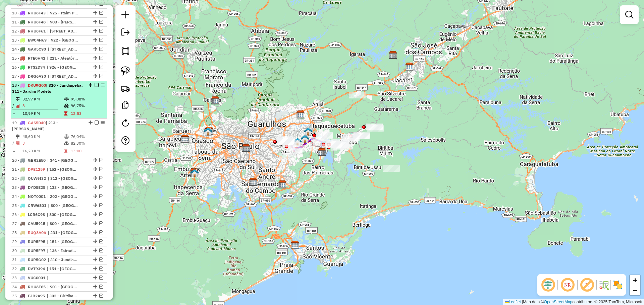 This screenshot has height=305, width=644. What do you see at coordinates (253, 182) in the screenshot?
I see `img: CDD Diadema` at bounding box center [253, 182].